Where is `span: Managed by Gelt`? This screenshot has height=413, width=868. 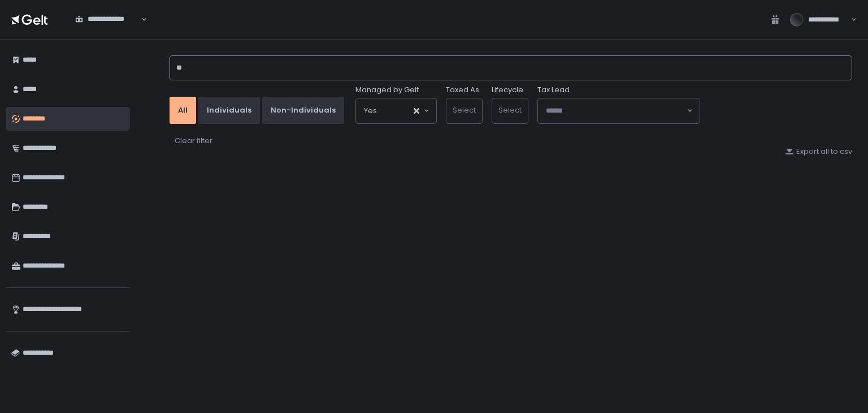
span: Managed by Gelt is located at coordinates (387, 90).